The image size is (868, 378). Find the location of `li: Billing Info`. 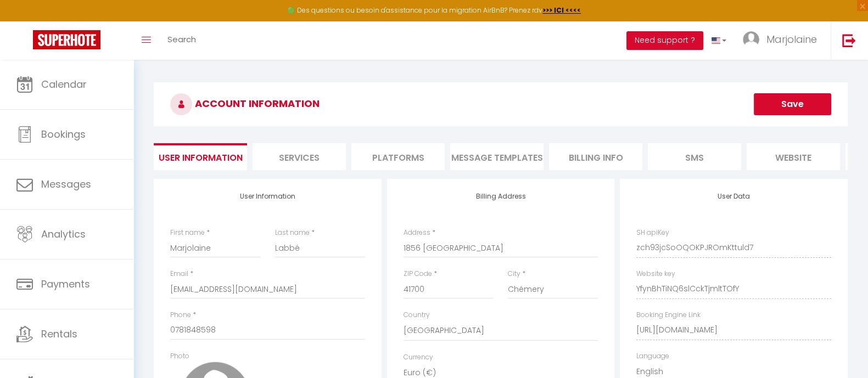

li: Billing Info is located at coordinates (596, 156).